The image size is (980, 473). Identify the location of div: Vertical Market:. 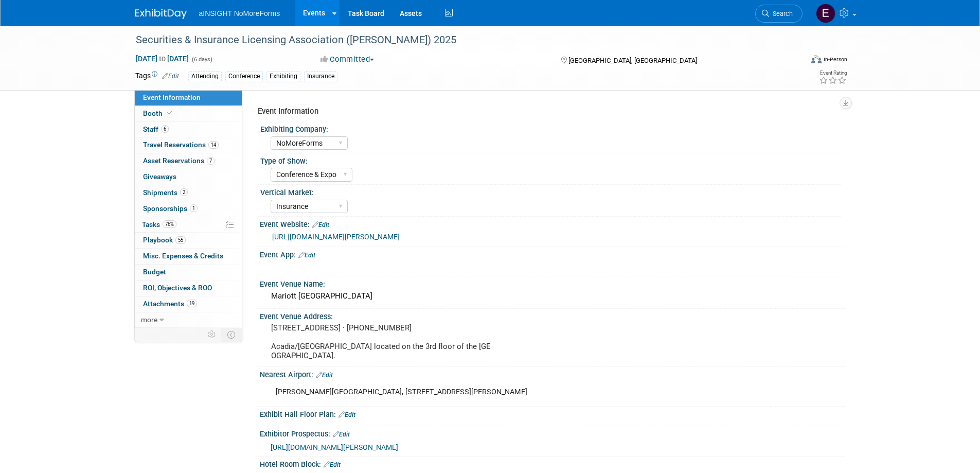
(550, 191).